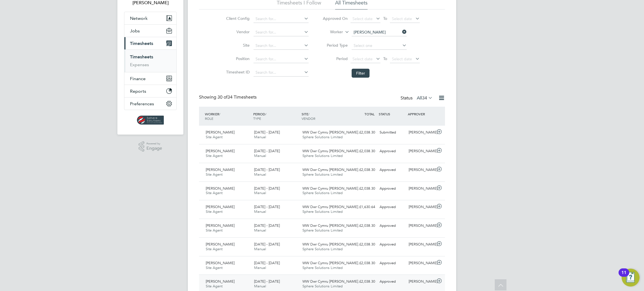  I want to click on span: 34, so click(425, 98).